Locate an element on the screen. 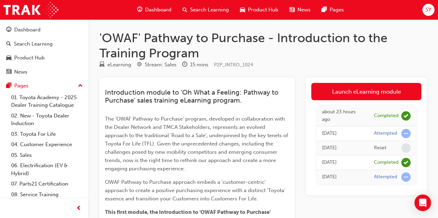 This screenshot has height=218, width=438. a: guage-iconDashboard is located at coordinates (154, 10).